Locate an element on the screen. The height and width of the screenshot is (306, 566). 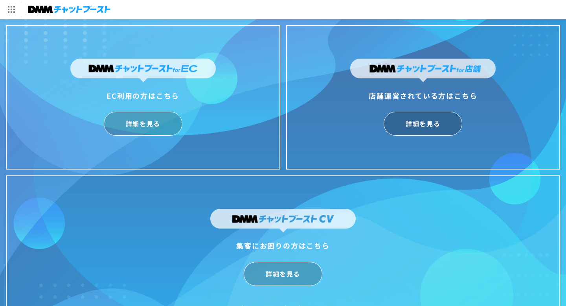
div: 集客にお困りの方はこちら is located at coordinates (283, 245).